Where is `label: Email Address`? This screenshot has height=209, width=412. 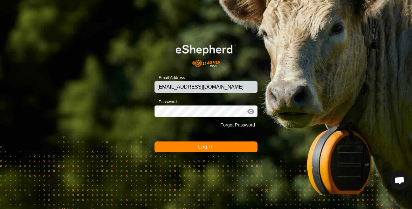
label: Email Address is located at coordinates (170, 78).